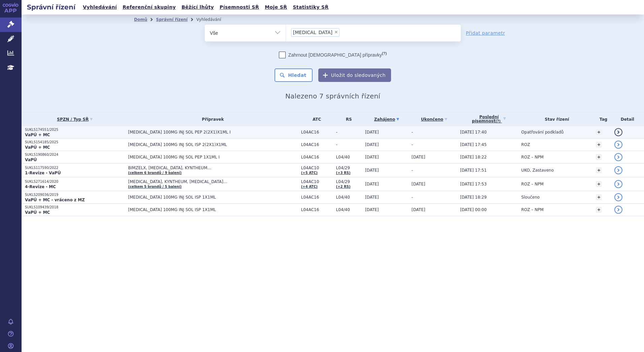 The width and height of the screenshot is (644, 352). Describe the element at coordinates (155, 173) in the screenshot. I see `a: (celkem 6 brandů / 9 balení)` at that location.